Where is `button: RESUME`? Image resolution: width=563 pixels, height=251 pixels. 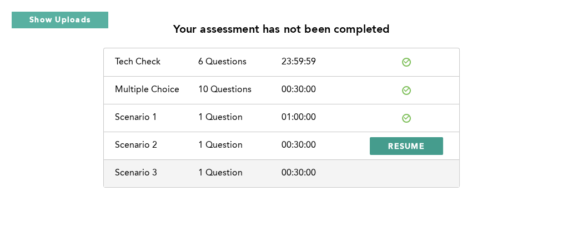
button: RESUME is located at coordinates (406, 146).